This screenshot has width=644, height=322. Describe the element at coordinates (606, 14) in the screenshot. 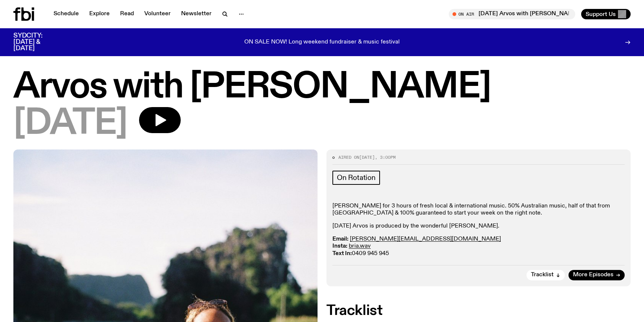

I see `button: Support Us` at that location.